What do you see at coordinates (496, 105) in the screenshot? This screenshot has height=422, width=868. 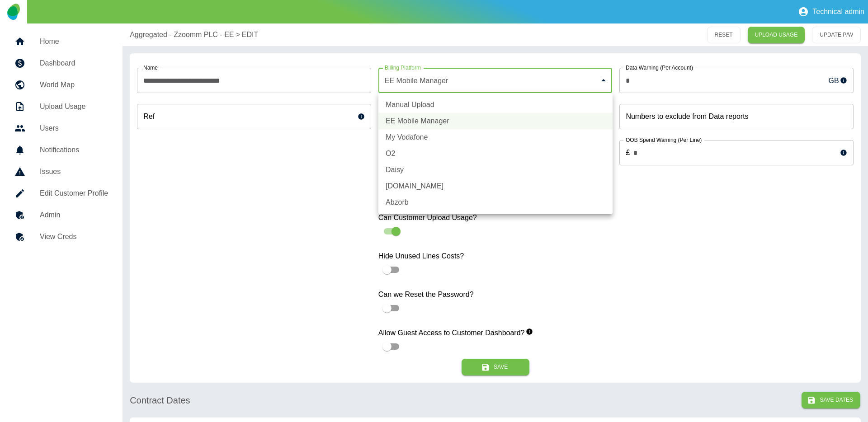 I see `li: Manual Upload` at bounding box center [496, 105].